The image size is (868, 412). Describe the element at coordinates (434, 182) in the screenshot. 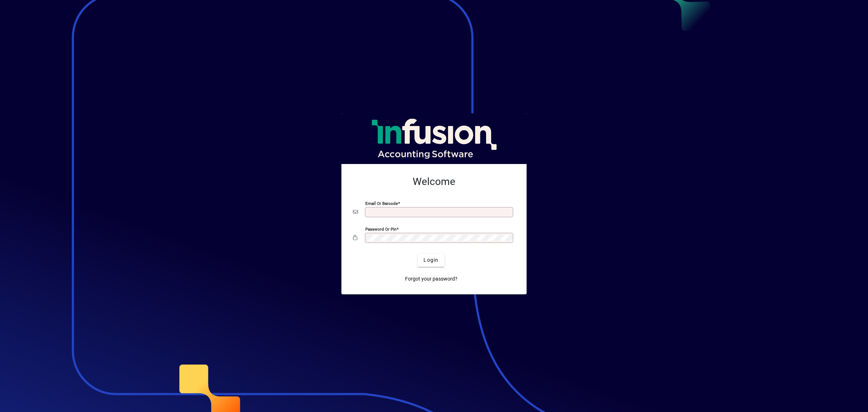

I see `h2: Welcome` at that location.